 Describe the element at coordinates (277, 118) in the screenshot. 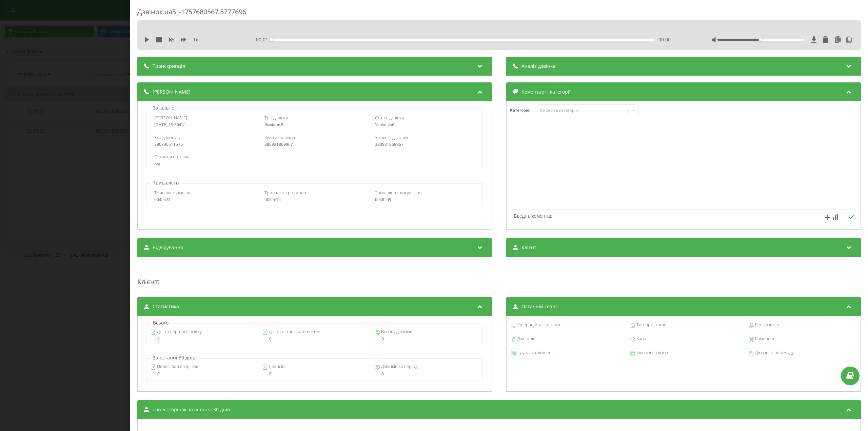

I see `span: Тип дзвінка` at that location.